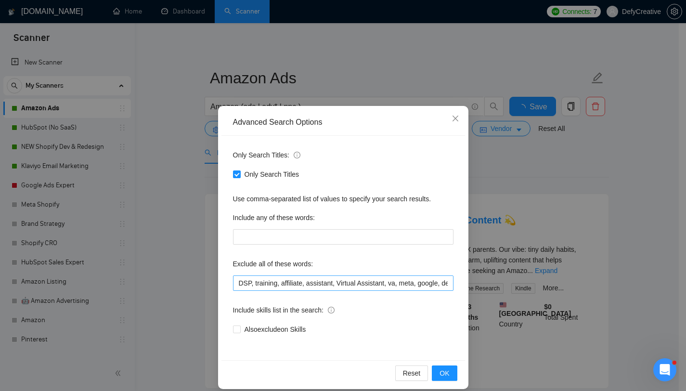 This screenshot has height=391, width=686. Describe the element at coordinates (412, 373) in the screenshot. I see `span: Reset` at that location.